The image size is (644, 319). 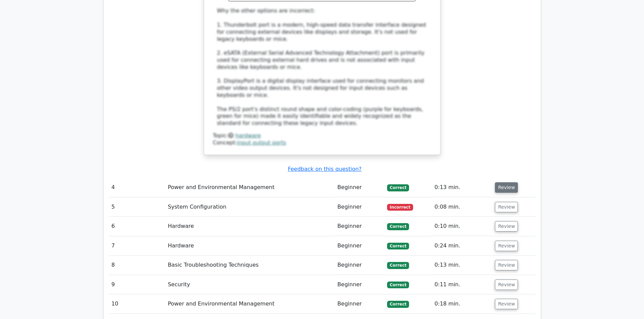 What do you see at coordinates (462, 246) in the screenshot?
I see `td: 0:24 min.` at bounding box center [462, 246].